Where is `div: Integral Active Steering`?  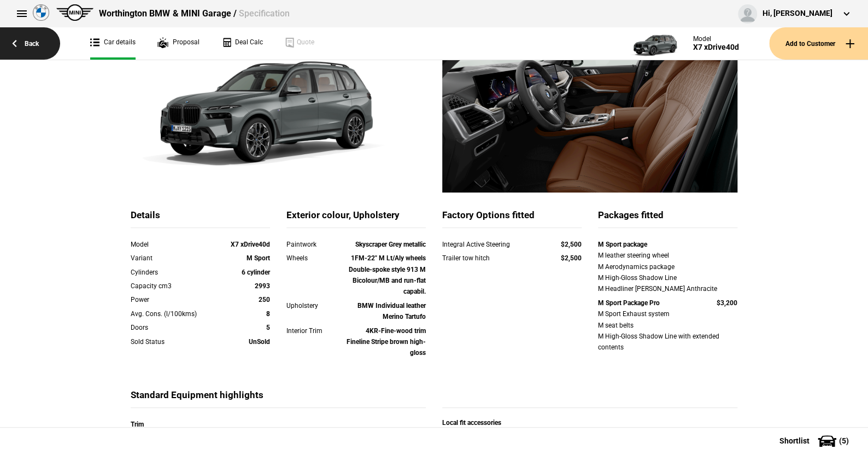
div: Integral Active Steering is located at coordinates (491, 245).